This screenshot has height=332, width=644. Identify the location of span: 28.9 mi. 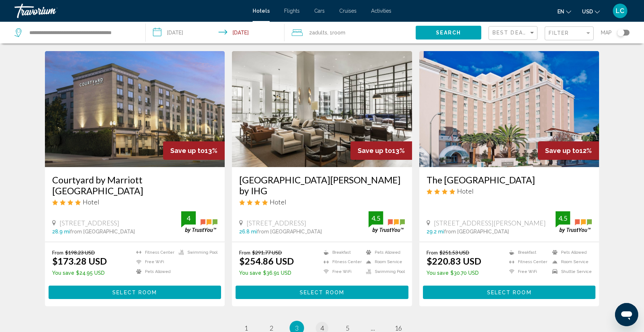
(61, 232).